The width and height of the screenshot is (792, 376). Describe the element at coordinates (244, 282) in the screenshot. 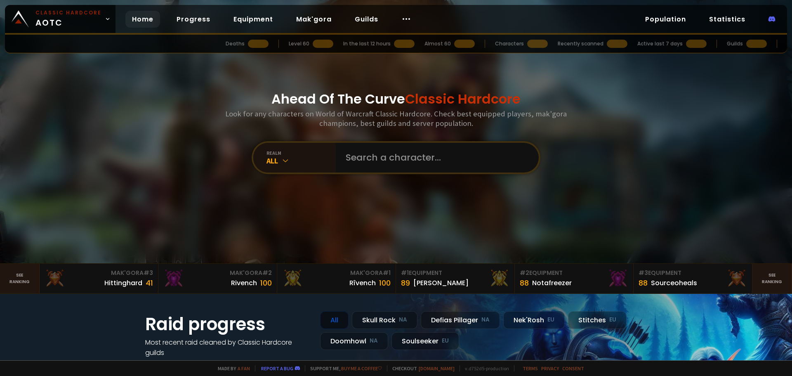

I see `div: Rivench` at that location.